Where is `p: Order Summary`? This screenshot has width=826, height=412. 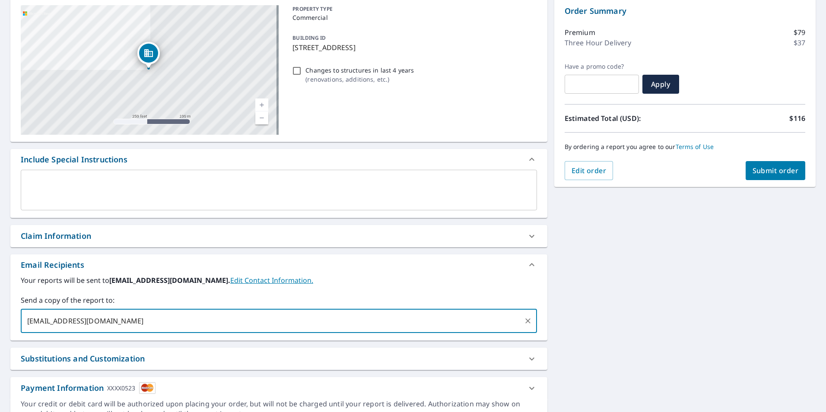
p: Order Summary is located at coordinates (685, 11).